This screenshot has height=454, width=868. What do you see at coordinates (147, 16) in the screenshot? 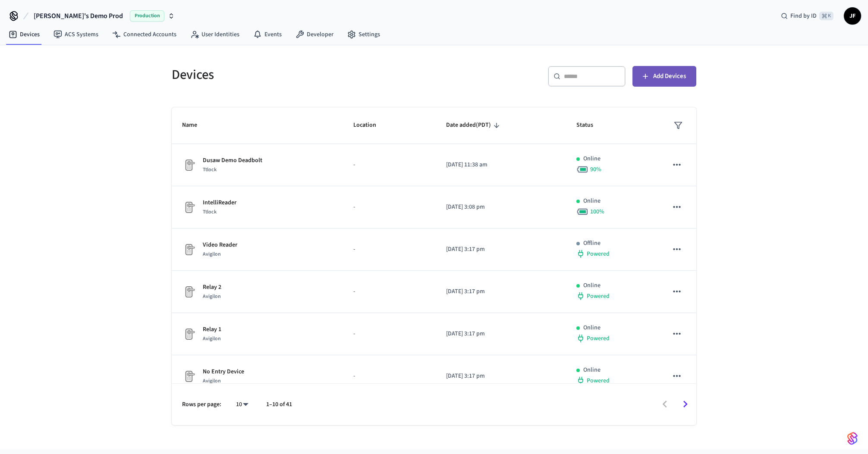
I see `span: Production` at bounding box center [147, 16].